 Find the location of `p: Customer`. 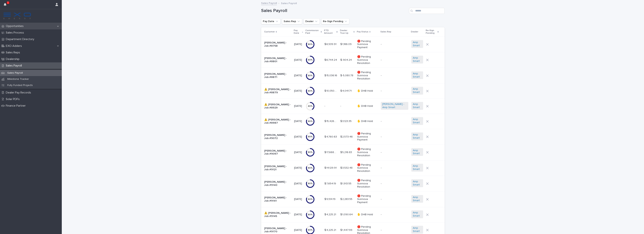

p: Customer is located at coordinates (269, 32).